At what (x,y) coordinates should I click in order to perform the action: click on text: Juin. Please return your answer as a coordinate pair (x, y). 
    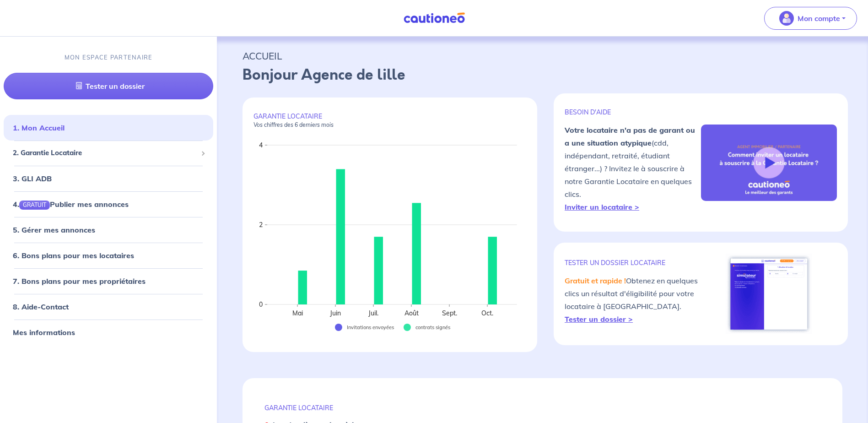
    Looking at the image, I should click on (335, 314).